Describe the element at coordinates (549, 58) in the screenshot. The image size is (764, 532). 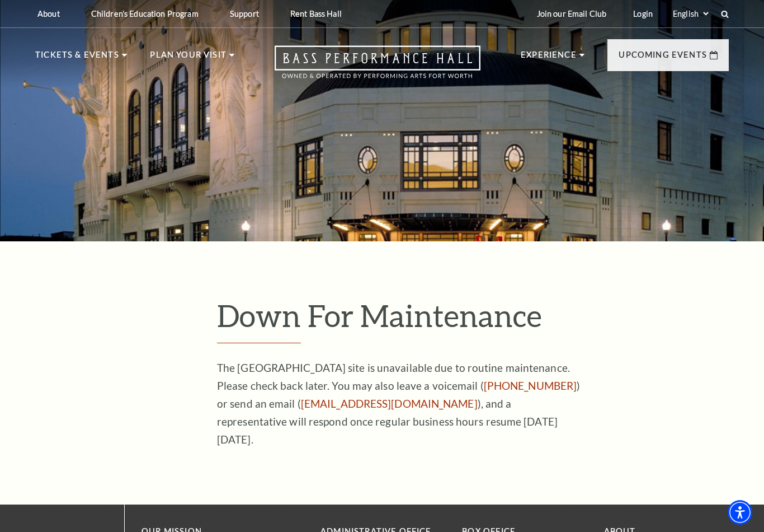
I see `p: Experience` at that location.